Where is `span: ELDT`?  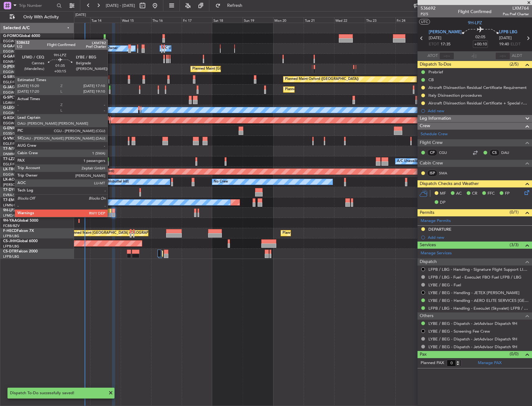 span: ELDT is located at coordinates (515, 44).